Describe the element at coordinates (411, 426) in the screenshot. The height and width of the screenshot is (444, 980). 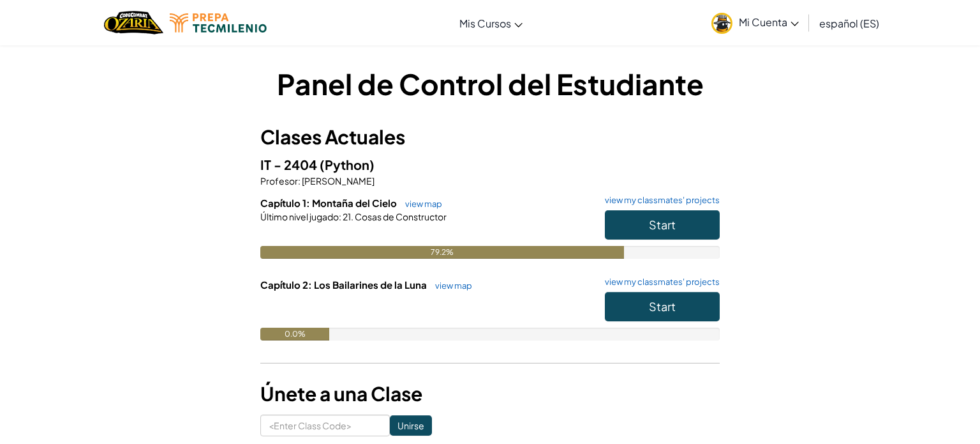
I see `input: Unirse` at that location.